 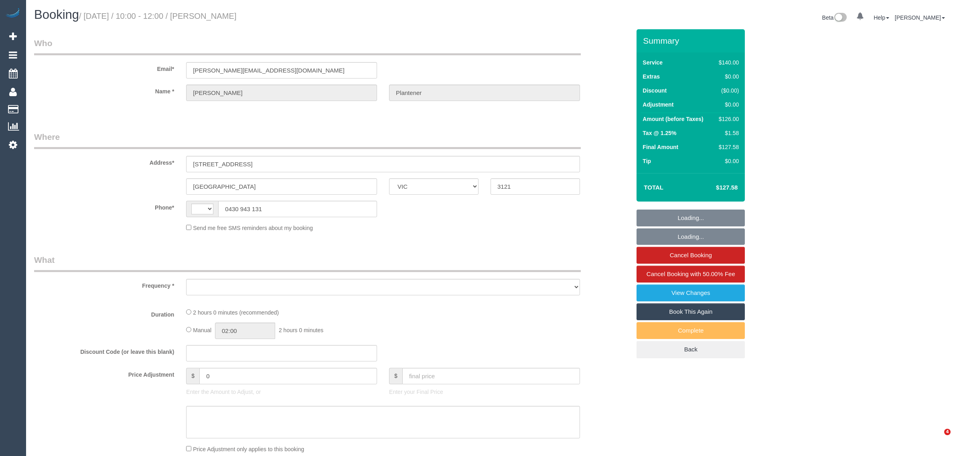 What do you see at coordinates (835, 18) in the screenshot?
I see `a: Beta` at bounding box center [835, 18].